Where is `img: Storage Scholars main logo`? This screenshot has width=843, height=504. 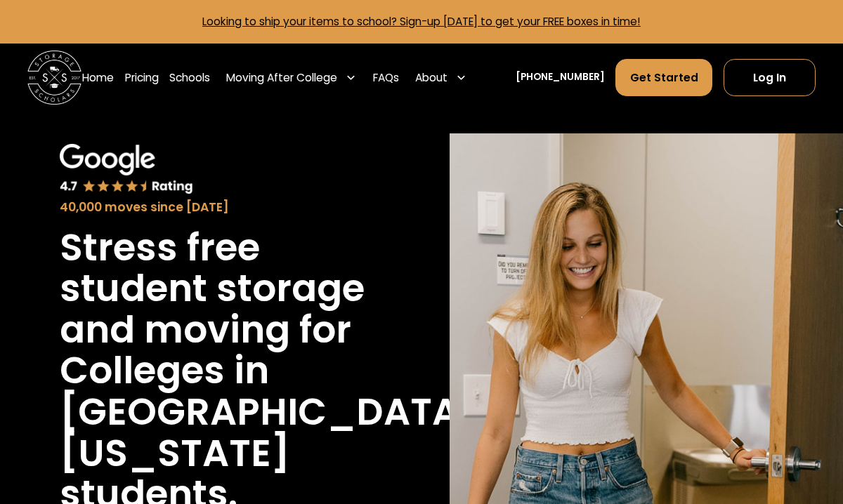 img: Storage Scholars main logo is located at coordinates (55, 78).